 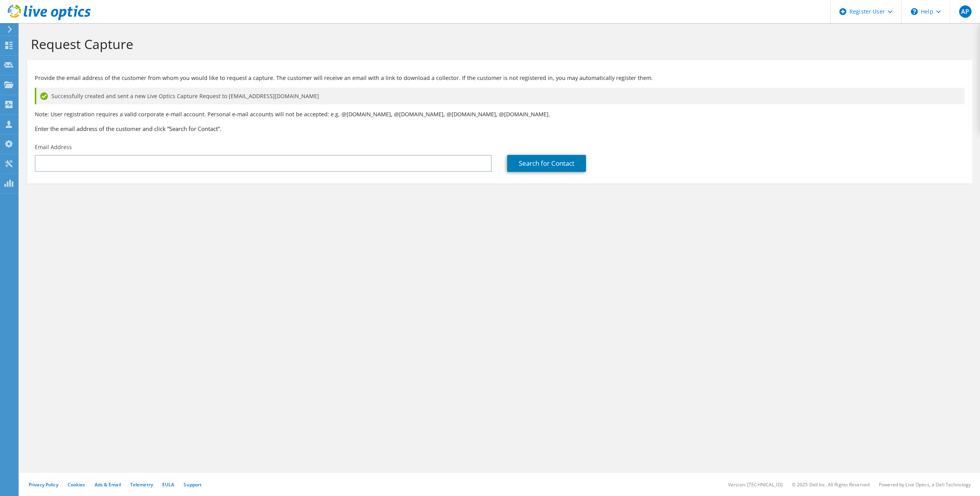 What do you see at coordinates (498, 44) in the screenshot?
I see `h1: Request Capture` at bounding box center [498, 44].